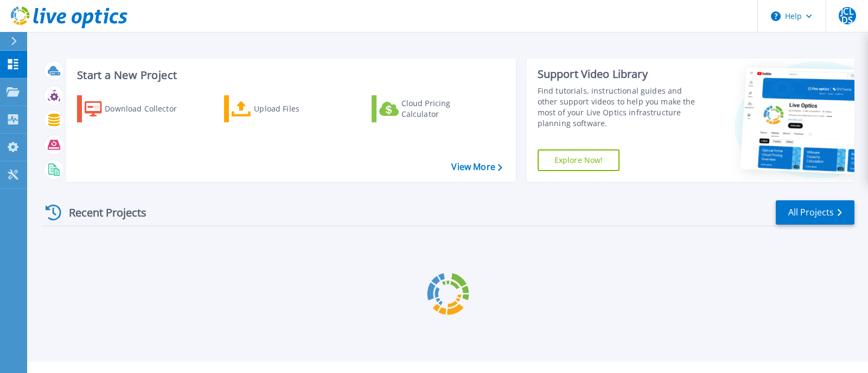 The height and width of the screenshot is (373, 868). I want to click on div: Download Collector, so click(148, 109).